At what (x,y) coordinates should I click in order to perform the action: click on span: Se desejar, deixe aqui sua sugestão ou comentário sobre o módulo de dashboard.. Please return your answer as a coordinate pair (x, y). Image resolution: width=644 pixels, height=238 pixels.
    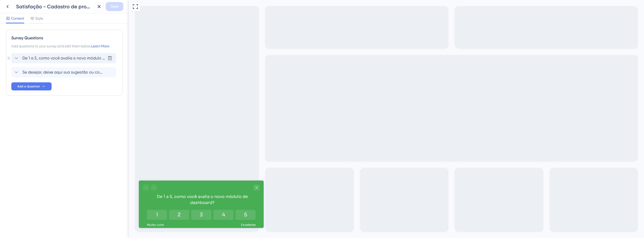
    Looking at the image, I should click on (64, 72).